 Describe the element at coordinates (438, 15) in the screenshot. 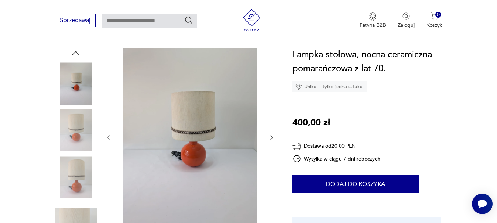

I see `div: 0` at that location.